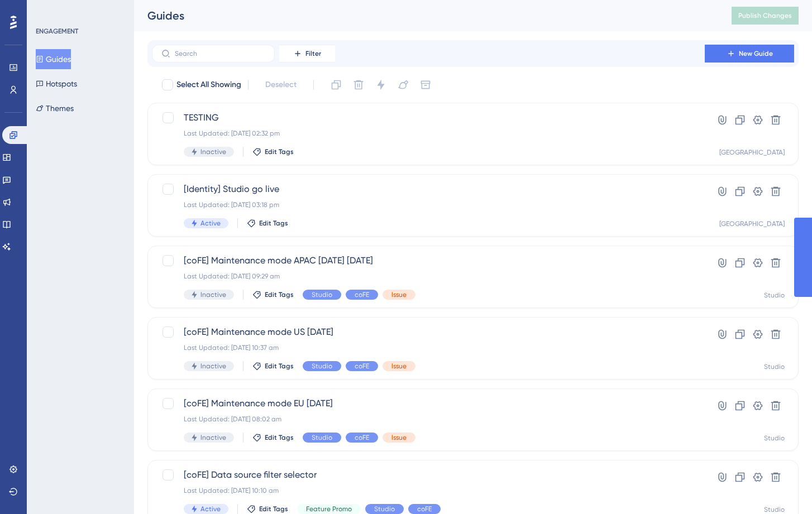 This screenshot has height=514, width=812. Describe the element at coordinates (53, 59) in the screenshot. I see `button: Guides` at that location.